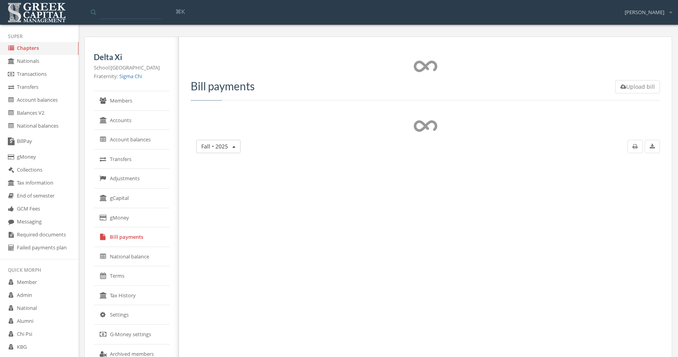  Describe the element at coordinates (215, 146) in the screenshot. I see `span: Fall • 2025` at that location.